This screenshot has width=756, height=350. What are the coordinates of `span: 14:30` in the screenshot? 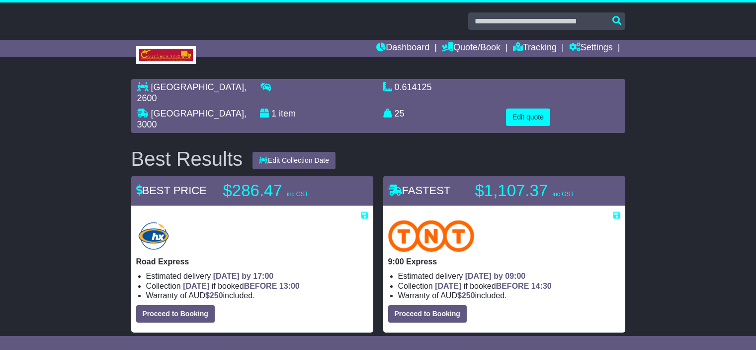 It's located at (542, 285).